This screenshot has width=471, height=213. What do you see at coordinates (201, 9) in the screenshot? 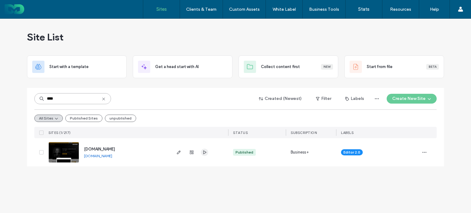
I see `label: Clients & Team` at bounding box center [201, 9].